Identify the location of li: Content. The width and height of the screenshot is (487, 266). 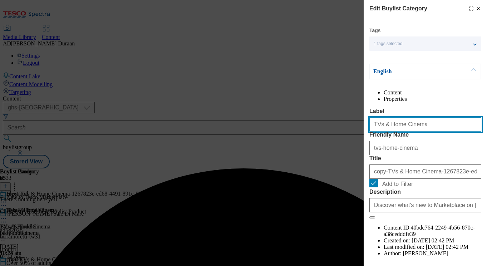
(432, 93).